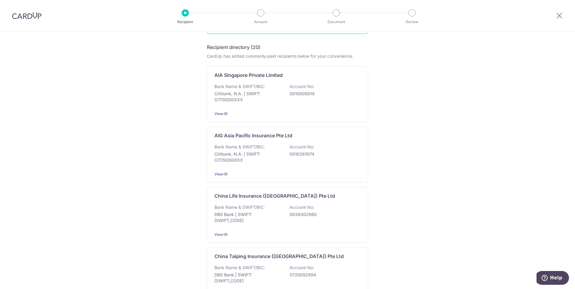  Describe the element at coordinates (323, 94) in the screenshot. I see `p: 0010005019` at that location.